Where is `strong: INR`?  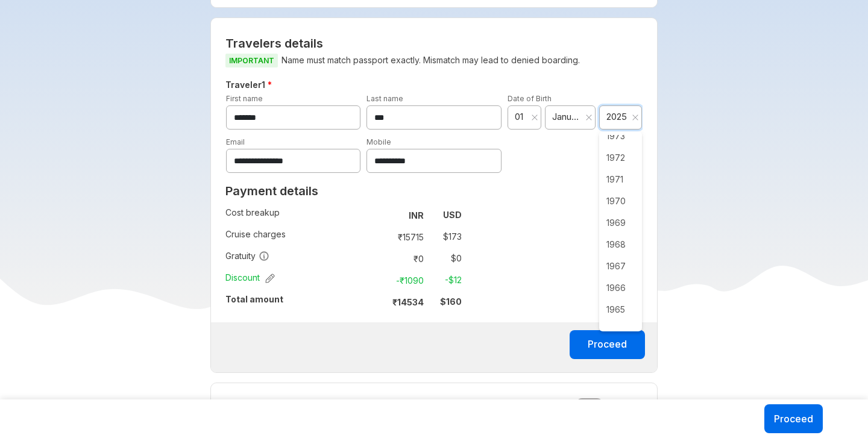
strong: INR is located at coordinates (416, 215).